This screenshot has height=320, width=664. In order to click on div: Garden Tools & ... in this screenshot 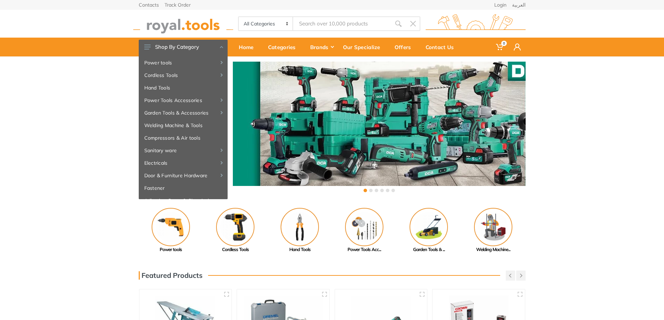, I will do `click(429, 250)`.